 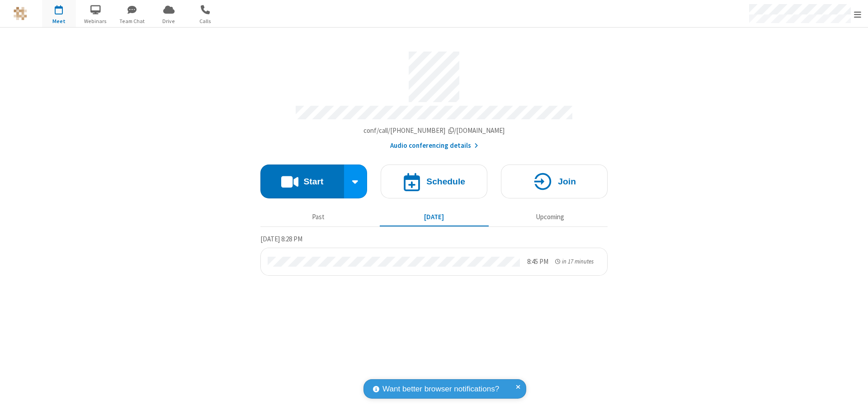 I want to click on button: Audio conferencing details, so click(x=434, y=146).